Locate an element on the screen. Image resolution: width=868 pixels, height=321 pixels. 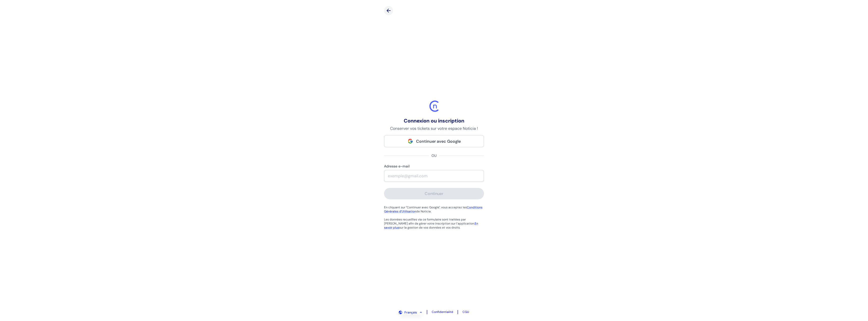
div: back-button is located at coordinates (389, 10).